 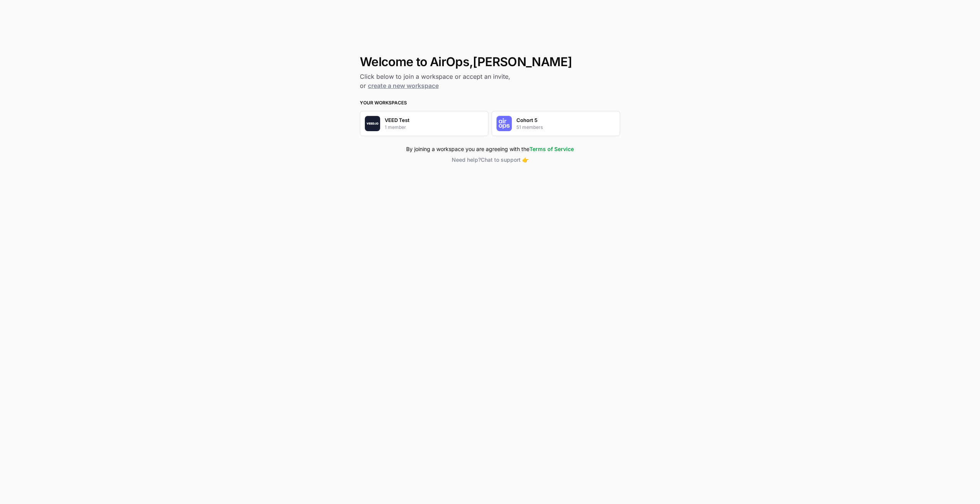 What do you see at coordinates (396, 128) in the screenshot?
I see `p: 1 member` at bounding box center [396, 128].